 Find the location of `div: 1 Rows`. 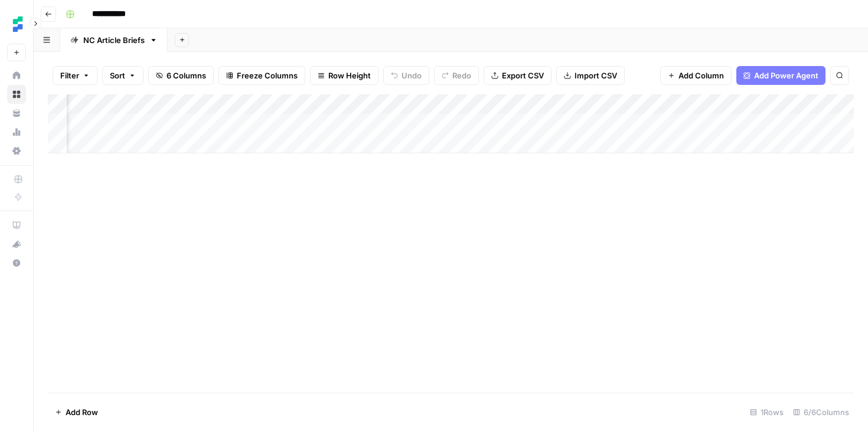

div: 1 Rows is located at coordinates (767, 412).